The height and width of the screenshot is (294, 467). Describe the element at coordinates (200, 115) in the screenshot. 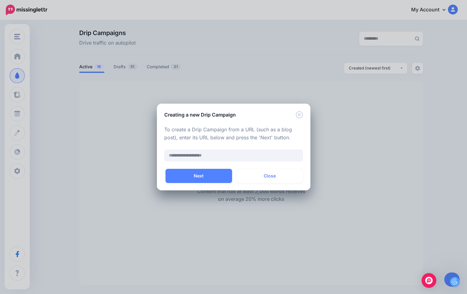

I see `h5: Creating a new Drip Campaign` at that location.